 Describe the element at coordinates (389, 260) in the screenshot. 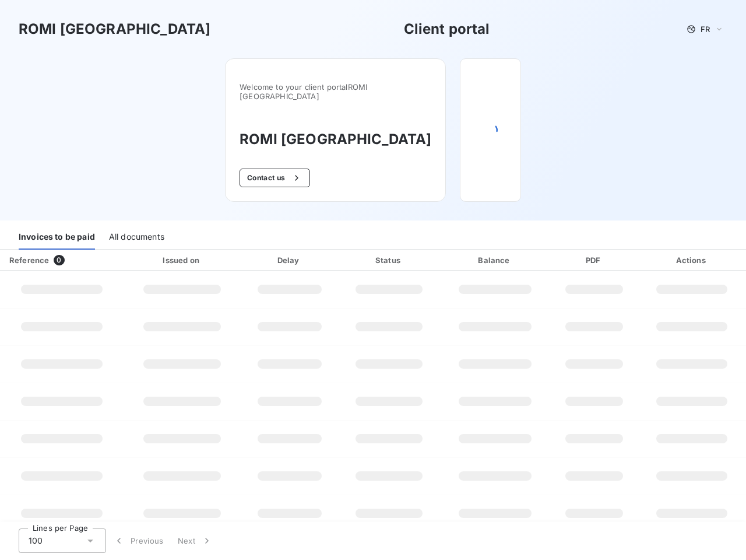

I see `div: Status` at that location.